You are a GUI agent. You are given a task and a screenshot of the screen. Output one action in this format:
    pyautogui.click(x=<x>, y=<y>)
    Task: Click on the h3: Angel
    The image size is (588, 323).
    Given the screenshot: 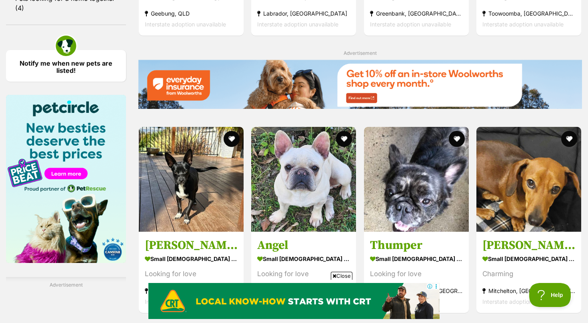 What is the action you would take?
    pyautogui.click(x=304, y=245)
    